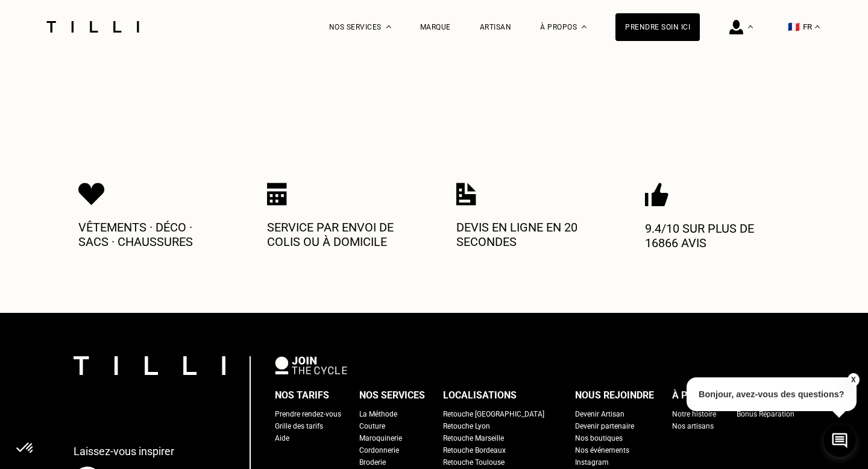 This screenshot has height=469, width=868. What do you see at coordinates (604, 426) in the screenshot?
I see `a: Devenir partenaire` at bounding box center [604, 426].